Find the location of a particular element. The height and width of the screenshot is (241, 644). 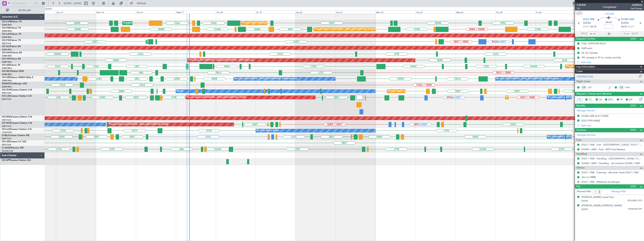

a: LFSN/ENC is located at coordinates (7, 133).